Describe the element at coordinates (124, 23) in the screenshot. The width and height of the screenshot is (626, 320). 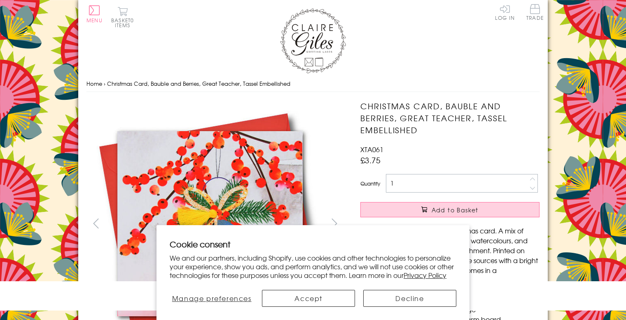
I see `span: 0 items` at that location.